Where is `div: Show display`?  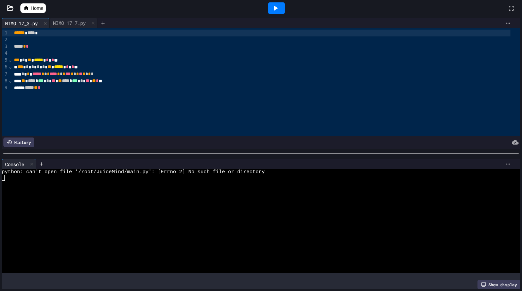 div: Show display is located at coordinates (499, 284).